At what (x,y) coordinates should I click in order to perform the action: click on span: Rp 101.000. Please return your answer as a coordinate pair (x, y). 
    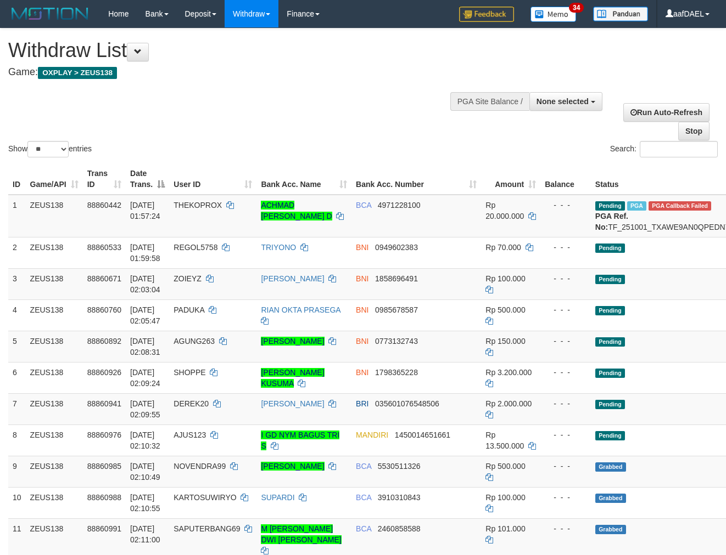
    Looking at the image, I should click on (505, 529).